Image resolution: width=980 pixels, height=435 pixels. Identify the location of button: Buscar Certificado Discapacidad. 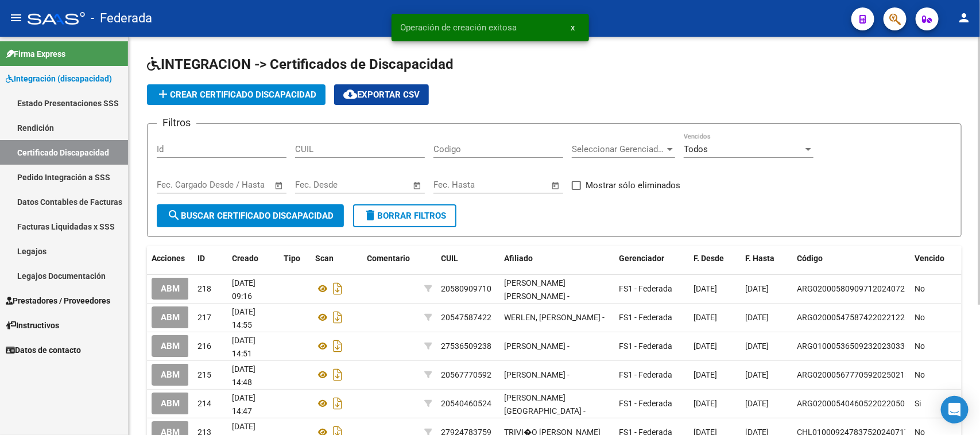
(250, 216).